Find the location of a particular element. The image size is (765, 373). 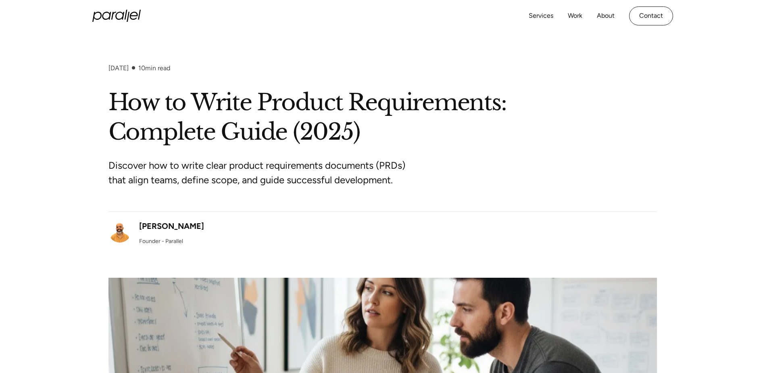

a: About is located at coordinates (606, 16).